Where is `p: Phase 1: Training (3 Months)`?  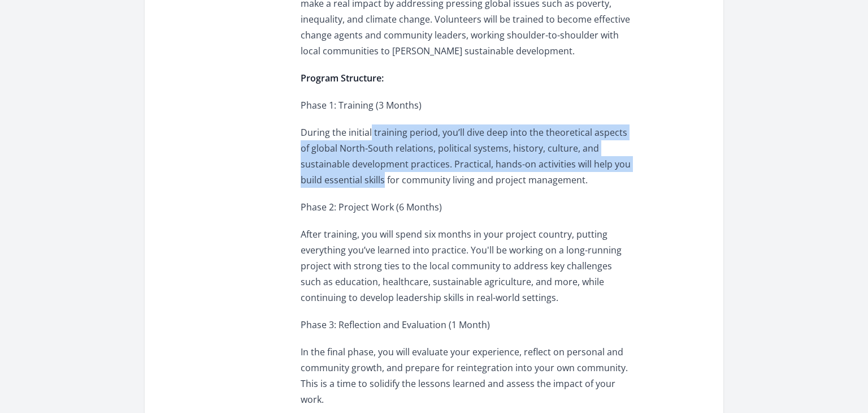
p: Phase 1: Training (3 Months) is located at coordinates (465, 105).